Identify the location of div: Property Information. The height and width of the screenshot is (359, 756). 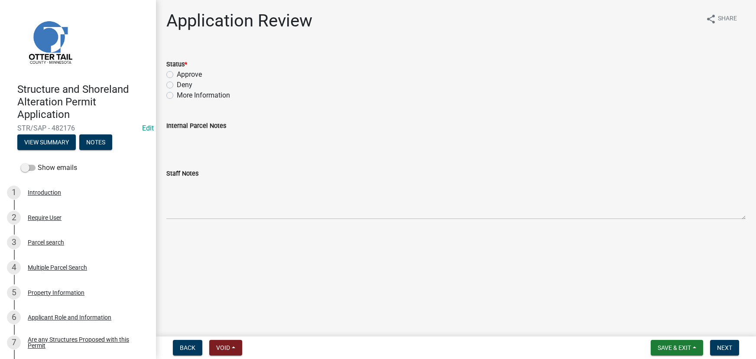
(56, 292).